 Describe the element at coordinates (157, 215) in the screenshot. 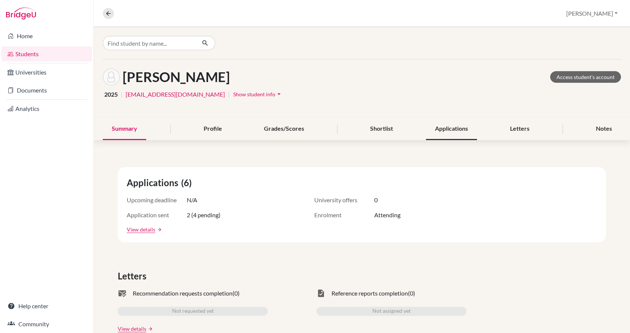

I see `span: Application sent` at that location.